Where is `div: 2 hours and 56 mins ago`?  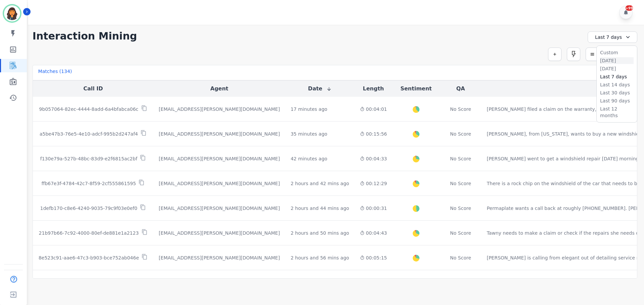 div: 2 hours and 56 mins ago is located at coordinates (320, 258).